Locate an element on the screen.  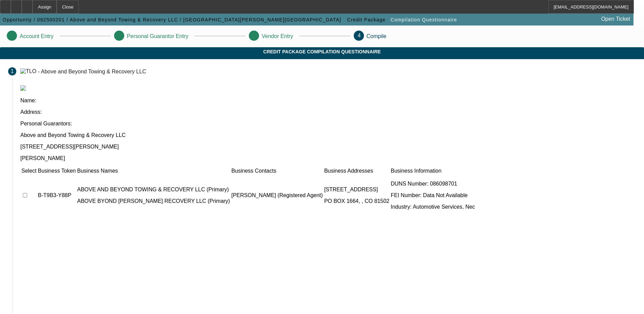
img: TLO is located at coordinates (28, 71).